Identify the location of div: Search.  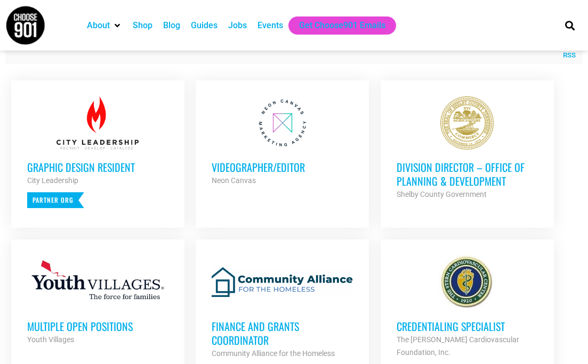
(570, 25).